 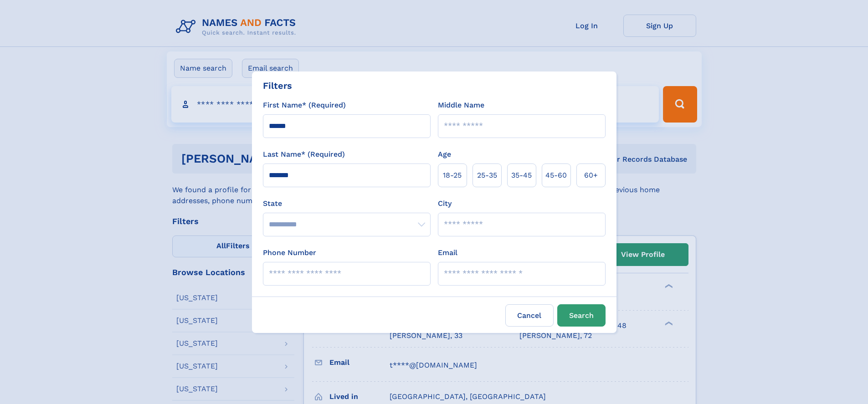 What do you see at coordinates (487, 175) in the screenshot?
I see `span: 25‑35` at bounding box center [487, 175].